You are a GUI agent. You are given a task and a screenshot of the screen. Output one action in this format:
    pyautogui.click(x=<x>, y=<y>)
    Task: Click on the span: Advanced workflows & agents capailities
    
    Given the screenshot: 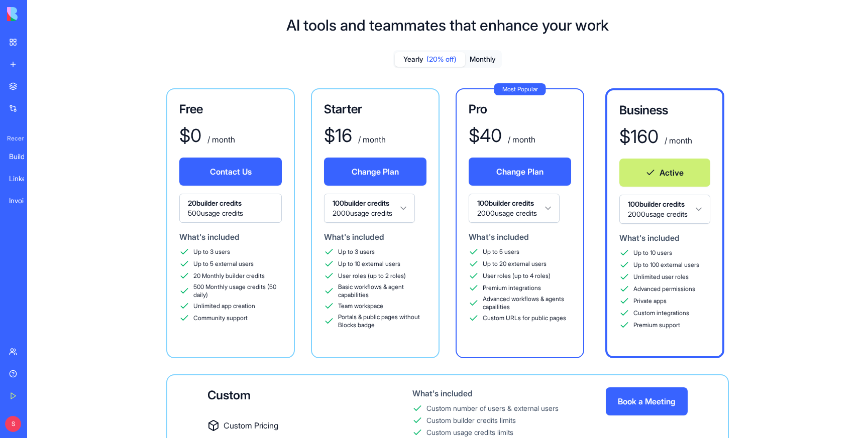 What is the action you would take?
    pyautogui.click(x=527, y=303)
    